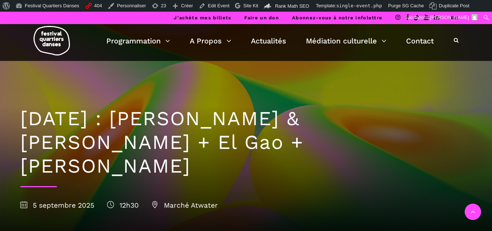 This screenshot has height=231, width=492. What do you see at coordinates (123, 205) in the screenshot?
I see `span: 12h30` at bounding box center [123, 205].